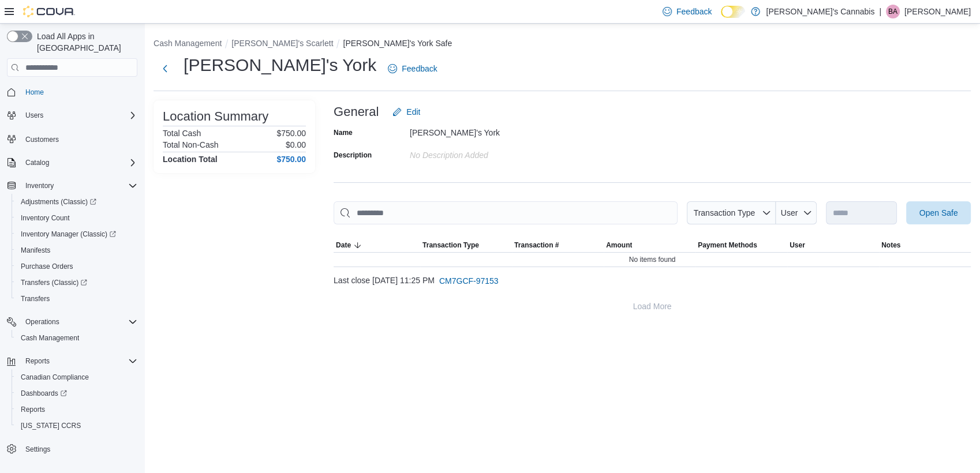 This screenshot has height=473, width=980. What do you see at coordinates (451, 245) in the screenshot?
I see `span: Transaction Type` at bounding box center [451, 245].